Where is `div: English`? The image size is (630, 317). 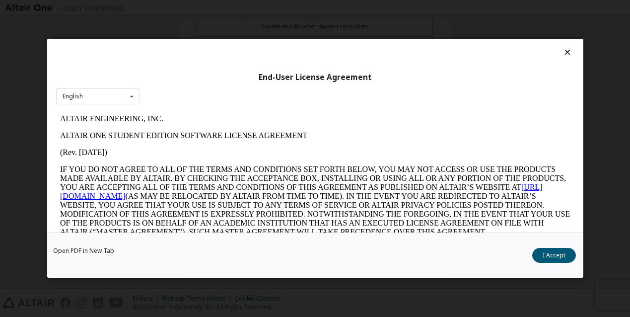 div: English is located at coordinates (72, 96).